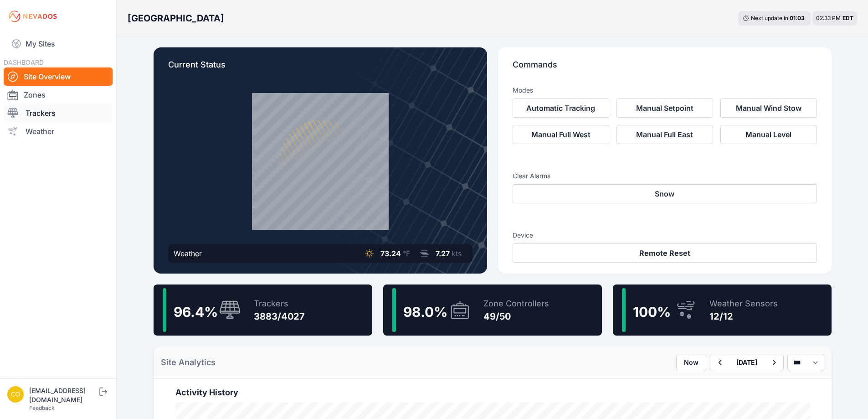 The width and height of the screenshot is (868, 419). What do you see at coordinates (848, 18) in the screenshot?
I see `span: EDT` at bounding box center [848, 18].